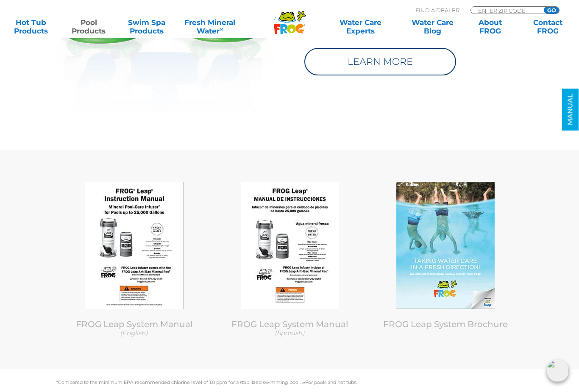  What do you see at coordinates (209, 27) in the screenshot?
I see `a: Fresh MineralWater∞` at bounding box center [209, 27].